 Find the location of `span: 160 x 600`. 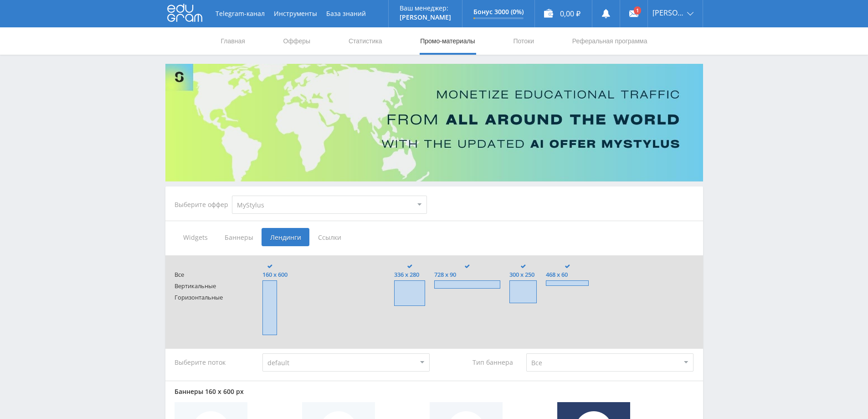

span: 160 x 600 is located at coordinates (275, 274).